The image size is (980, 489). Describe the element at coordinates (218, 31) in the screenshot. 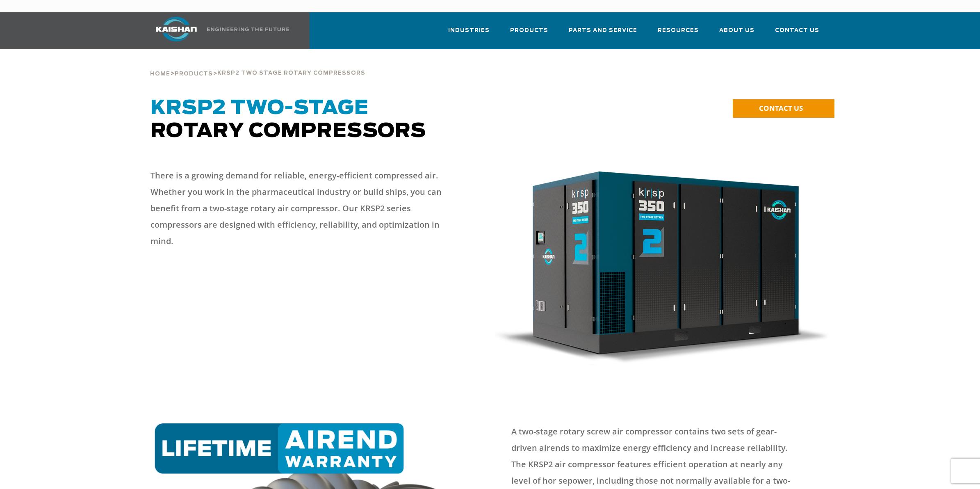

I see `a: Kaishan USA` at that location.